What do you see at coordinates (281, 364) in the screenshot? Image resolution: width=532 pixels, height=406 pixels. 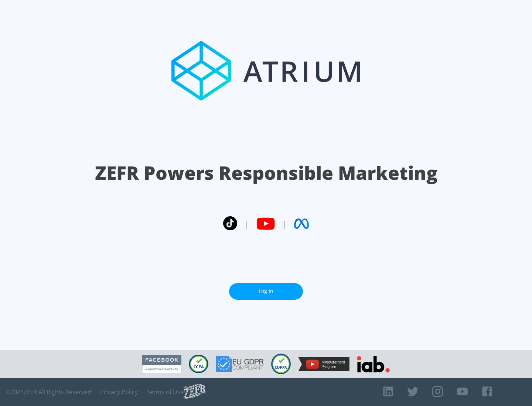 I see `img: COPPA Compliant` at bounding box center [281, 364].